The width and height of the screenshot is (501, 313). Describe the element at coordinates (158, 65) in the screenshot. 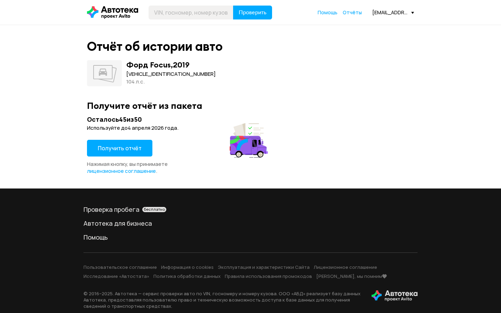

I see `div: Форд Focus , 2019` at that location.